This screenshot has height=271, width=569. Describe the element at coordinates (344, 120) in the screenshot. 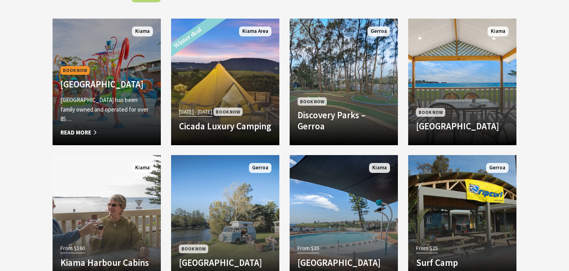

I see `h4: Discovery Parks – Gerroa` at that location.